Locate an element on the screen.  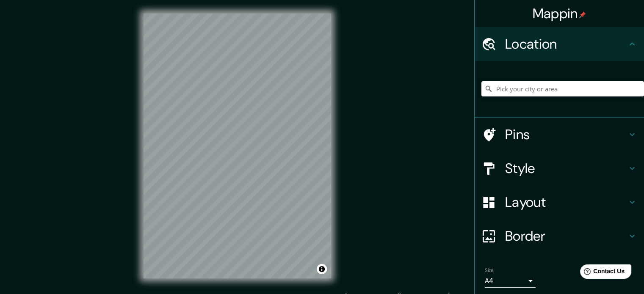
h4: Location is located at coordinates (566, 44).